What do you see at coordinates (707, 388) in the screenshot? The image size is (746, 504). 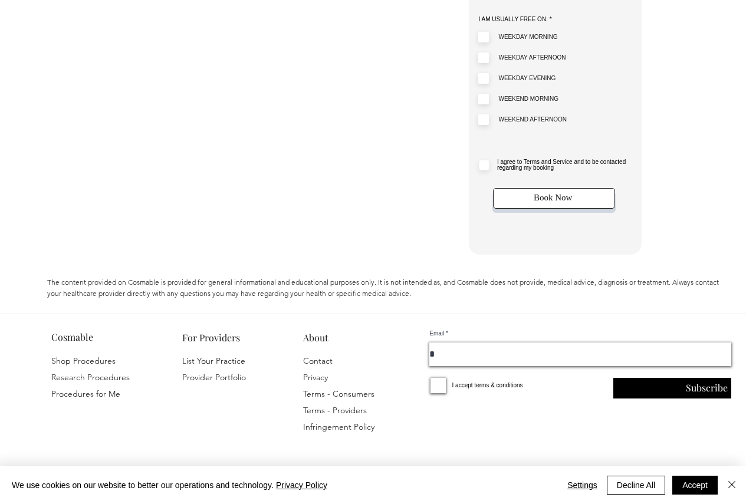 I see `span: Subscribe` at bounding box center [707, 388].